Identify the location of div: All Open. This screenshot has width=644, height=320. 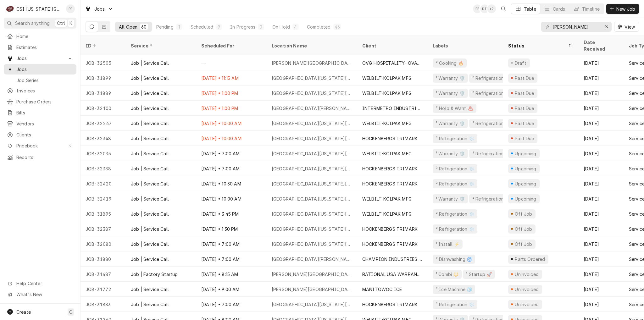
(128, 27).